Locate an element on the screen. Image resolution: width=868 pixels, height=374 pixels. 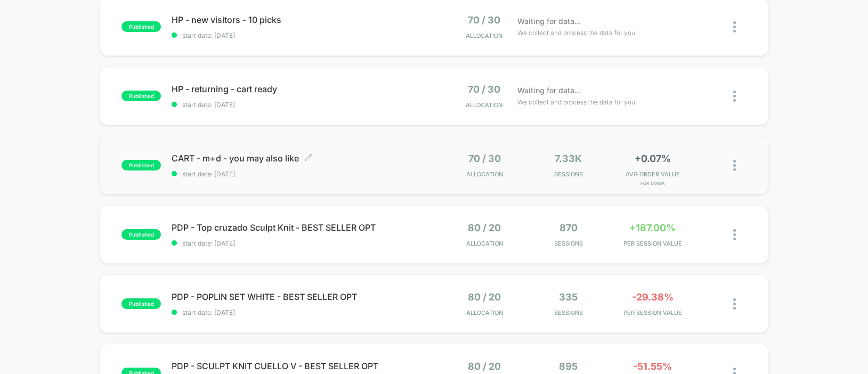
span: HP - returning - cart ready is located at coordinates (302, 89).